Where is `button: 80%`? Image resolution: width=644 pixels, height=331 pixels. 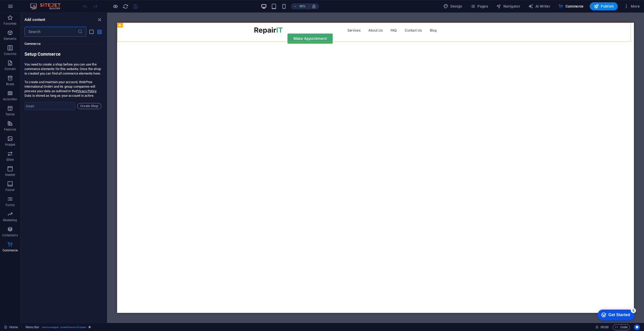
button: 80% is located at coordinates (300, 6).